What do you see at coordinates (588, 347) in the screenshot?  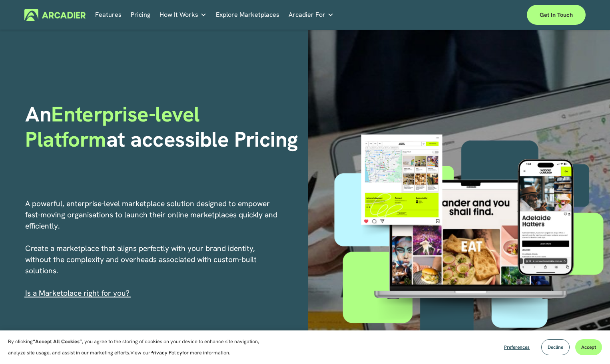 I see `button: Accept` at bounding box center [588, 347].